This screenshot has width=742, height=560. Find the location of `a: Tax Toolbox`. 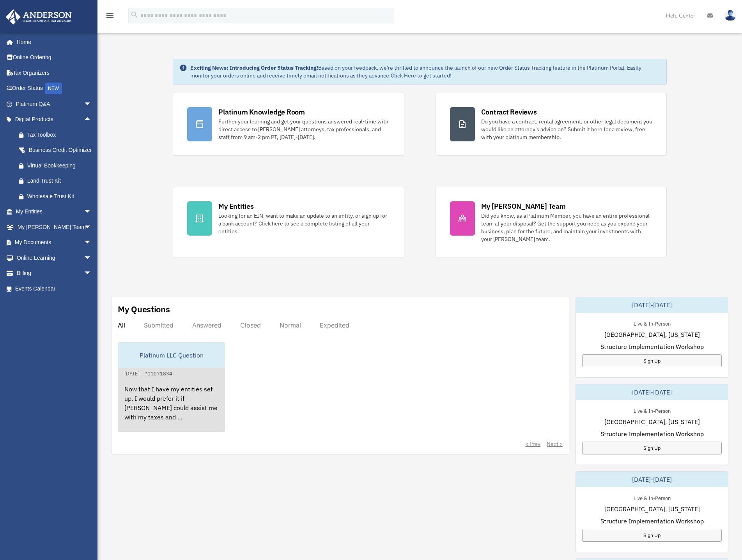

a: Tax Toolbox is located at coordinates (57, 135).